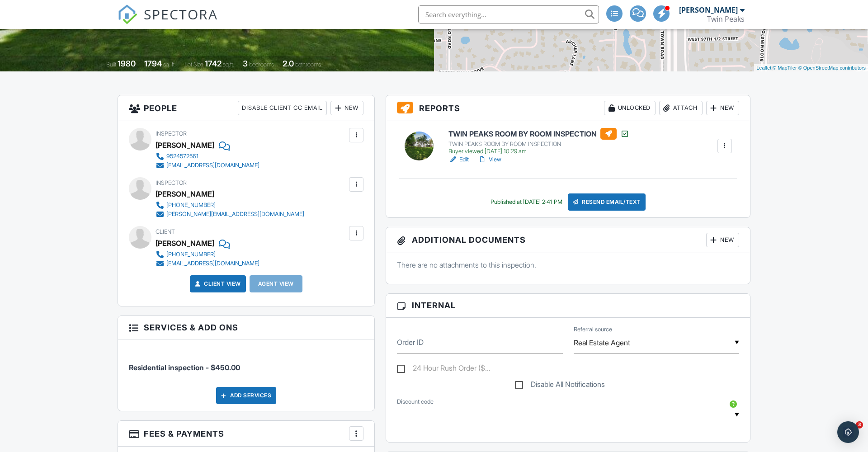 This screenshot has height=452, width=868. What do you see at coordinates (127, 63) in the screenshot?
I see `div: 1980` at bounding box center [127, 63].